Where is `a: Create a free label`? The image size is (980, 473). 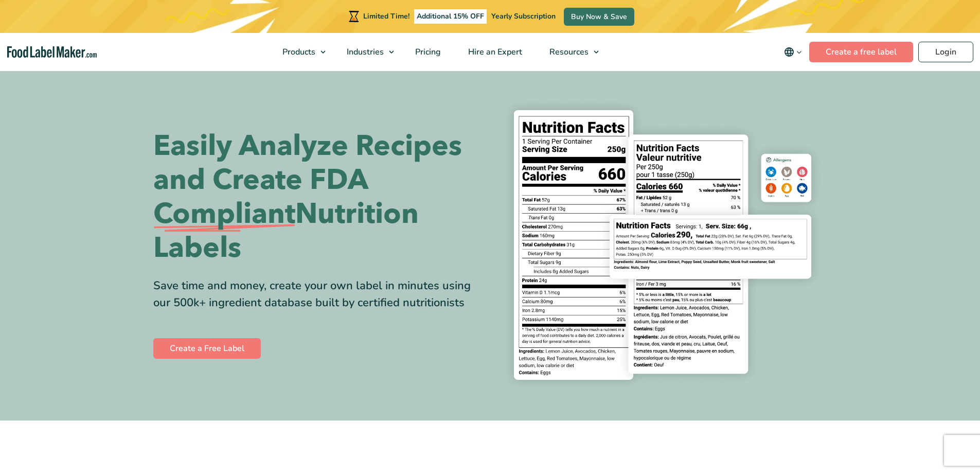 a: Create a free label is located at coordinates (861, 52).